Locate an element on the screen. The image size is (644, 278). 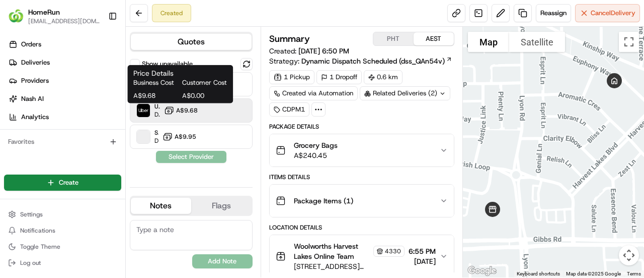
div: Items Details is located at coordinates (362, 177).